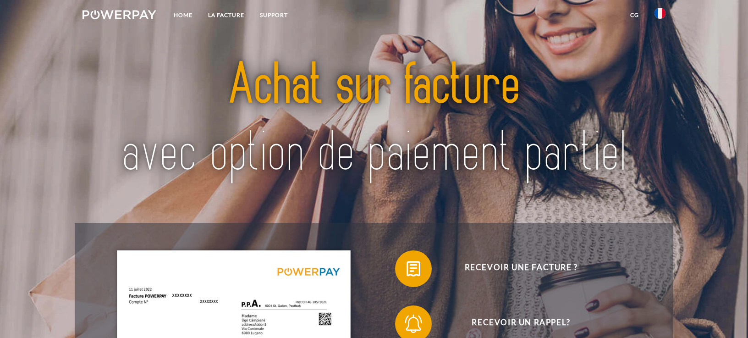 The image size is (748, 338). Describe the element at coordinates (521, 268) in the screenshot. I see `span: Recevoir une facture ?` at that location.